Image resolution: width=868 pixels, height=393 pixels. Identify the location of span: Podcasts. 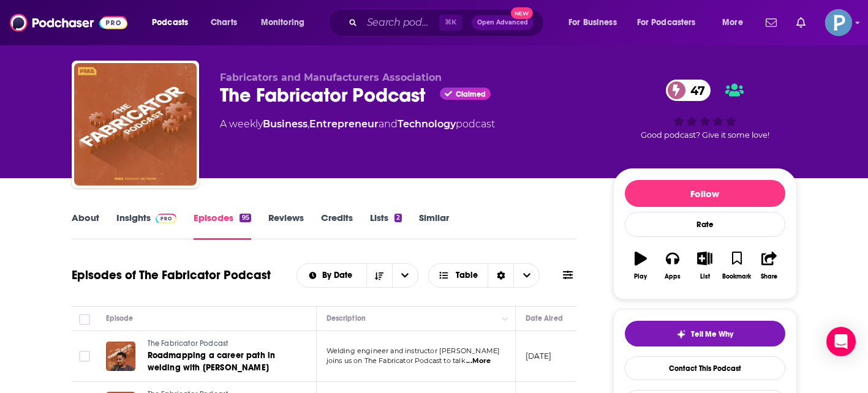
(170, 23).